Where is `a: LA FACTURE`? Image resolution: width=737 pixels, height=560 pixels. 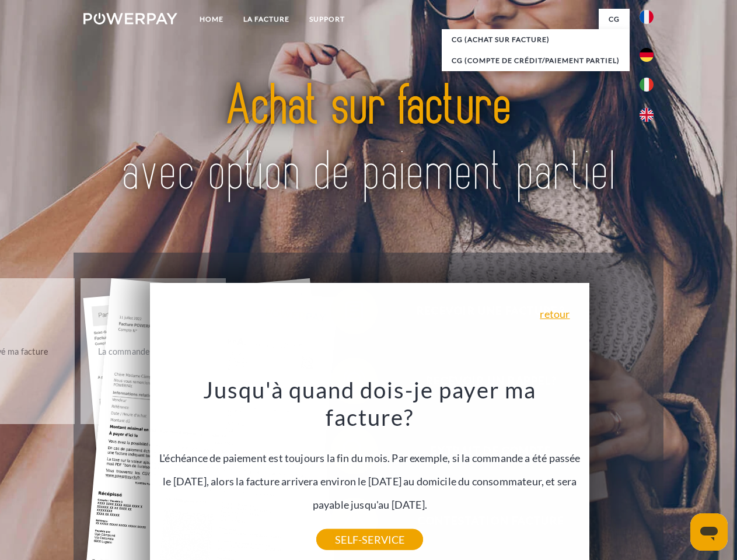
a: LA FACTURE is located at coordinates (266, 19).